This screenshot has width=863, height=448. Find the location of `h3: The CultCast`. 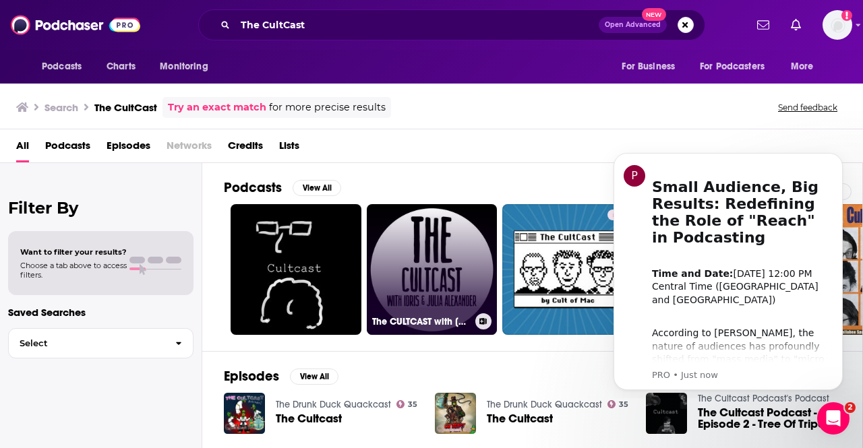

h3: The CultCast is located at coordinates (125, 107).